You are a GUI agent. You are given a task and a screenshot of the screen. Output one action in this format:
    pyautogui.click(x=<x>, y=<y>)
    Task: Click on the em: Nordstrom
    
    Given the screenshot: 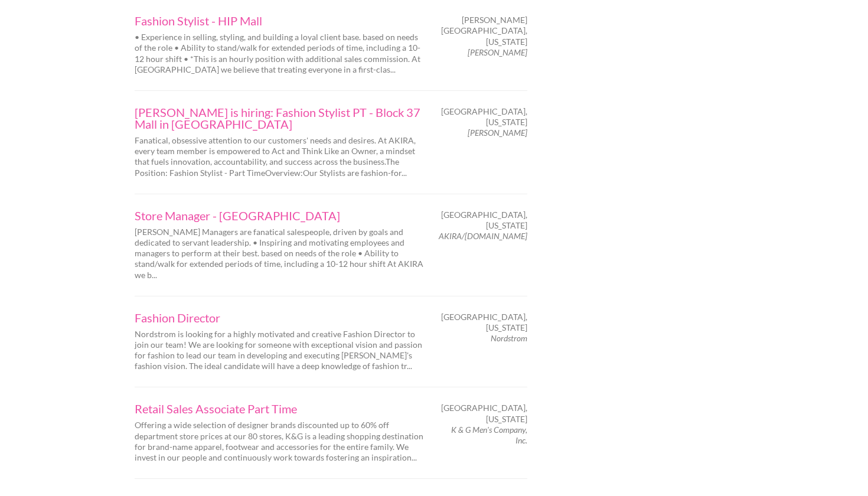 What is the action you would take?
    pyautogui.click(x=509, y=338)
    